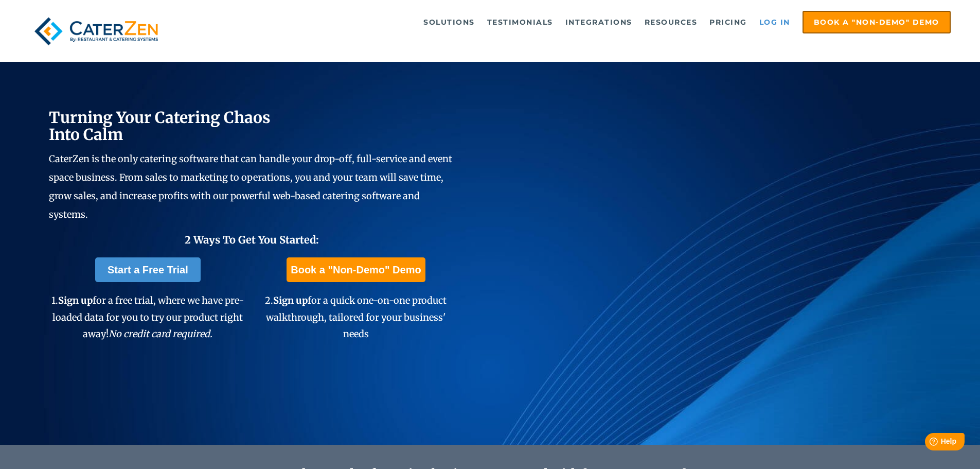 Image resolution: width=980 pixels, height=469 pixels. What do you see at coordinates (671, 22) in the screenshot?
I see `a: Resources` at bounding box center [671, 22].